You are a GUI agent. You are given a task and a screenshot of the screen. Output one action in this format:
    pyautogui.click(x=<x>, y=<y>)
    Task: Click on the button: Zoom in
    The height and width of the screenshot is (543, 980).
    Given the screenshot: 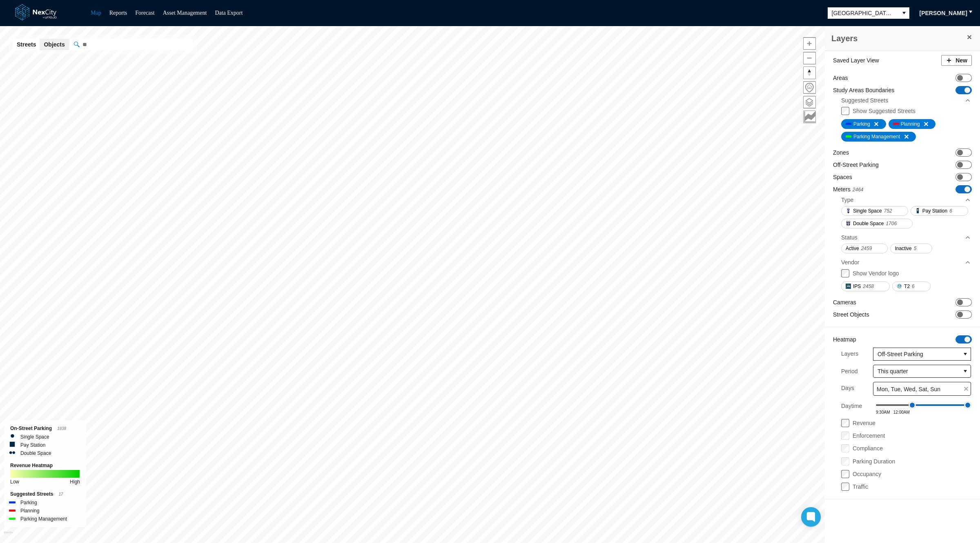 What is the action you would take?
    pyautogui.click(x=810, y=43)
    